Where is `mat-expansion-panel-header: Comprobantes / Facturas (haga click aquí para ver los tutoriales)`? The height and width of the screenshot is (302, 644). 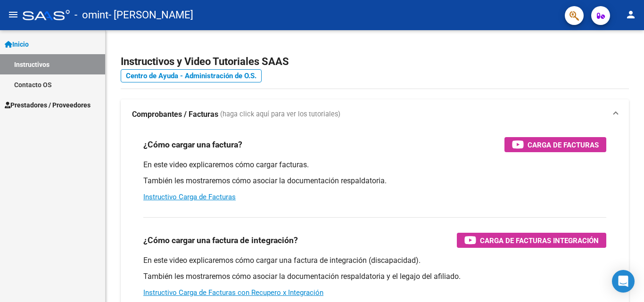 mat-expansion-panel-header: Comprobantes / Facturas (haga click aquí para ver los tutoriales) is located at coordinates (375, 115).